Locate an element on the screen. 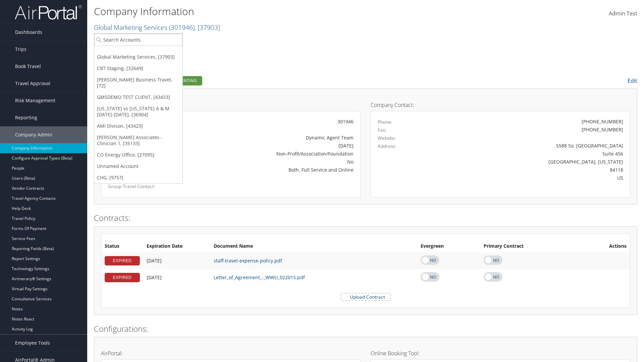 The height and width of the screenshot is (362, 644). h4: Company Contact: is located at coordinates (501, 105).